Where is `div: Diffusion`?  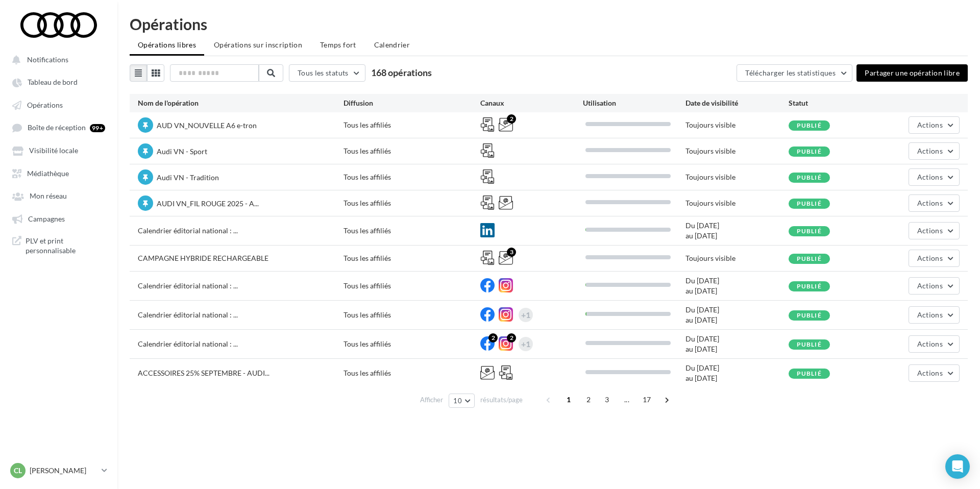
div: Diffusion is located at coordinates (412, 103).